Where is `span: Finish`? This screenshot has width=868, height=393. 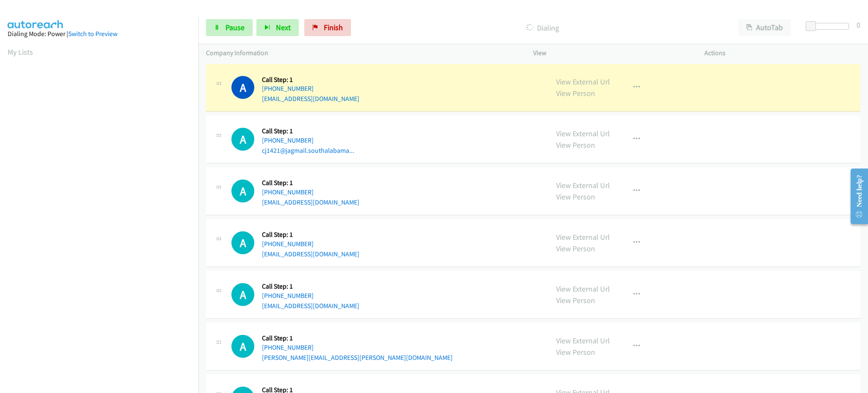 span: Finish is located at coordinates (333, 27).